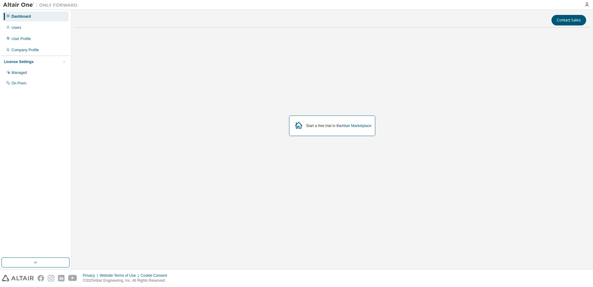 The height and width of the screenshot is (287, 593). What do you see at coordinates (155, 275) in the screenshot?
I see `div: Cookie Consent` at bounding box center [155, 275].